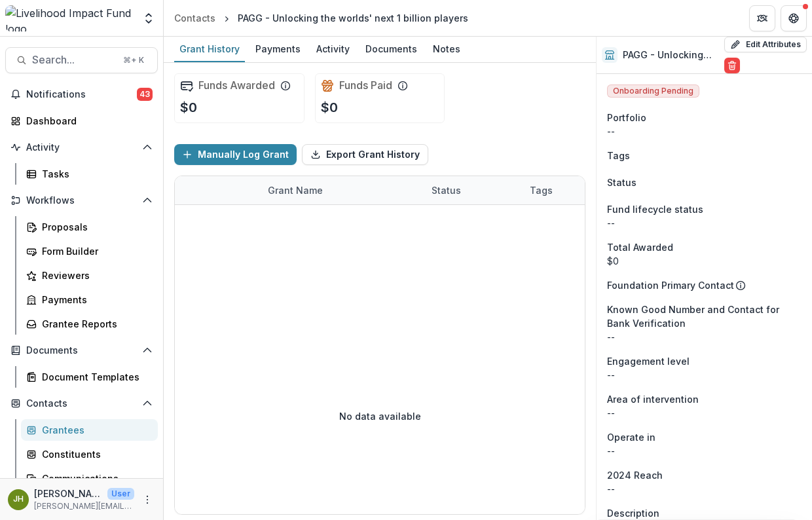 This screenshot has height=520, width=812. What do you see at coordinates (82, 148) in the screenshot?
I see `button: Open Activity` at bounding box center [82, 148].